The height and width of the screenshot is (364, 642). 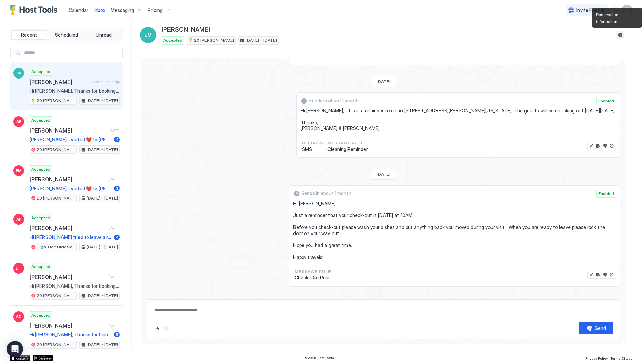 I want to click on button: Reservation information, so click(x=620, y=35).